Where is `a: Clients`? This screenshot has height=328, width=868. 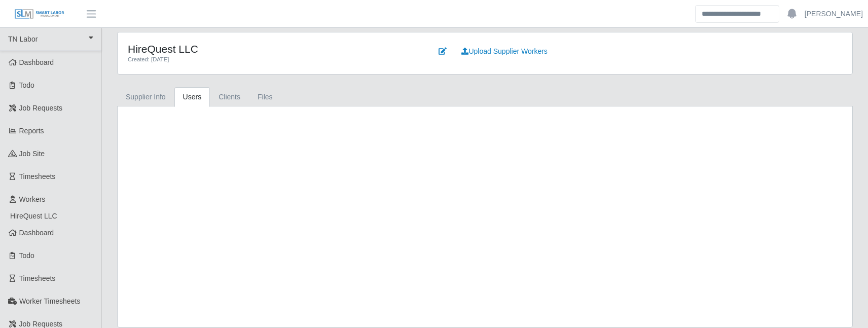 a: Clients is located at coordinates (230, 97).